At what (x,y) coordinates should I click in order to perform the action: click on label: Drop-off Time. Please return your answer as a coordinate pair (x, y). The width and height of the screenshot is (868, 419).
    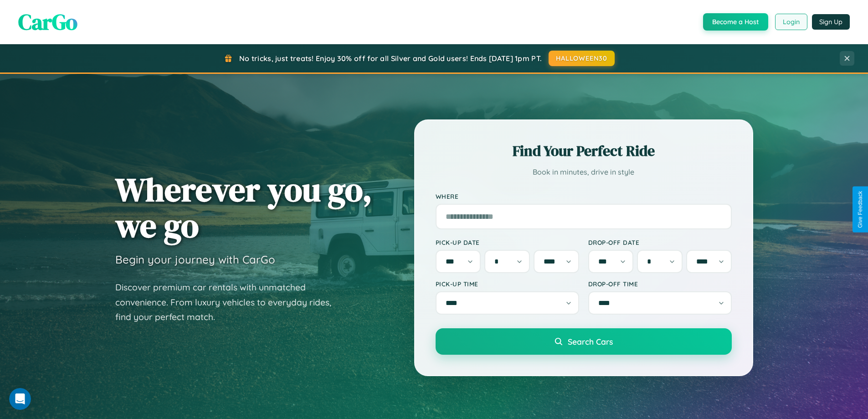
    Looking at the image, I should click on (660, 284).